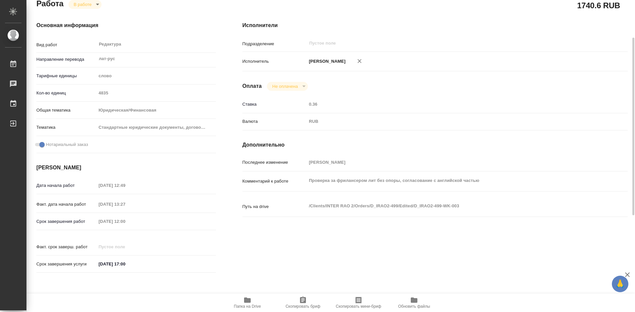  What do you see at coordinates (358, 303) in the screenshot?
I see `button: Скопировать мини-бриф` at bounding box center [358, 303].